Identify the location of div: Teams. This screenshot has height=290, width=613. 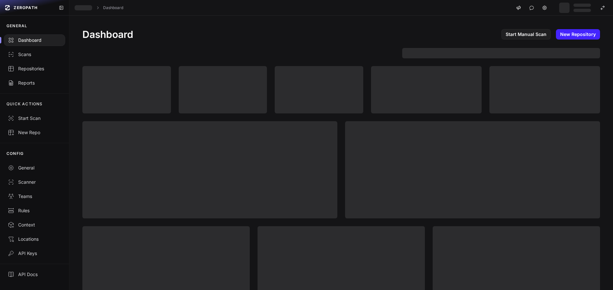
(34, 197).